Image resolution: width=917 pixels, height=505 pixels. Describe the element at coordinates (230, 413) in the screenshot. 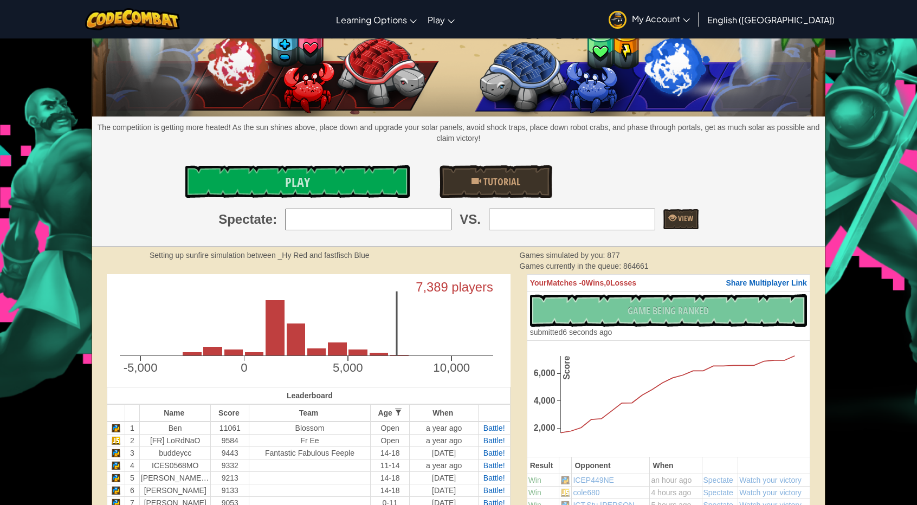

I see `th: Score` at that location.